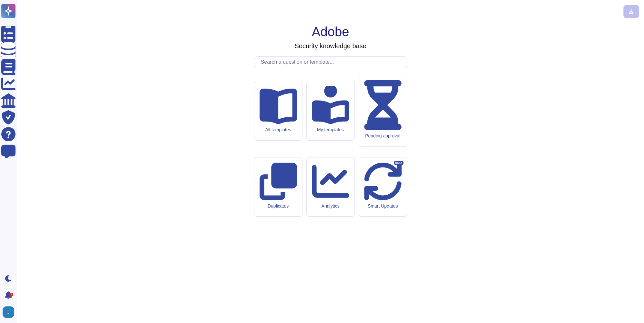  I want to click on h1: Adobe, so click(331, 31).